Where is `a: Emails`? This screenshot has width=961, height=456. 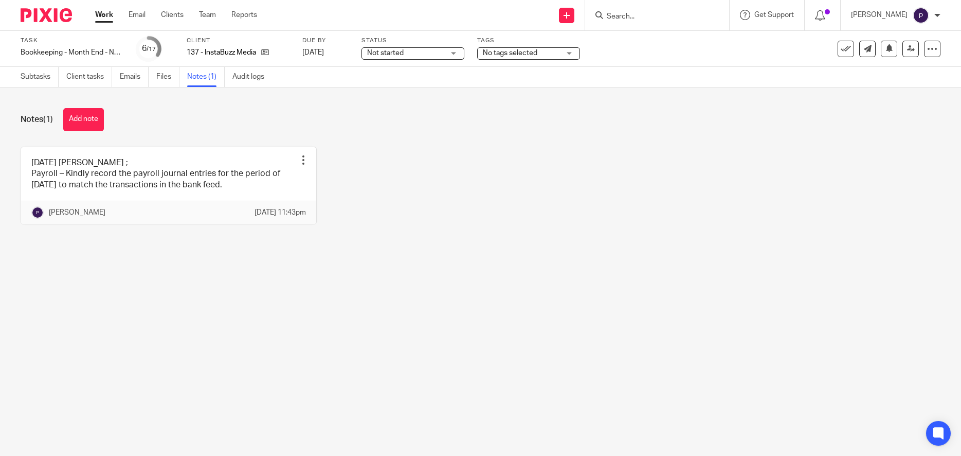
a: Emails is located at coordinates (134, 77).